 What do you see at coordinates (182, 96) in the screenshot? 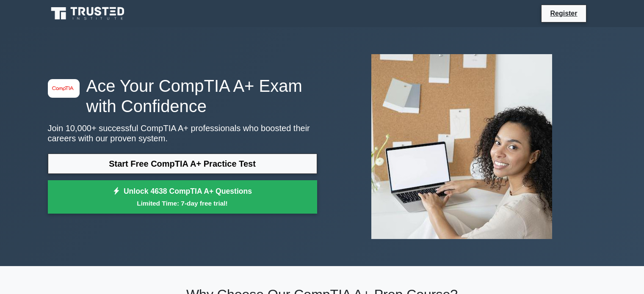
I see `h1: Ace Your CompTIA A+ Exam with Confidence` at bounding box center [182, 96].